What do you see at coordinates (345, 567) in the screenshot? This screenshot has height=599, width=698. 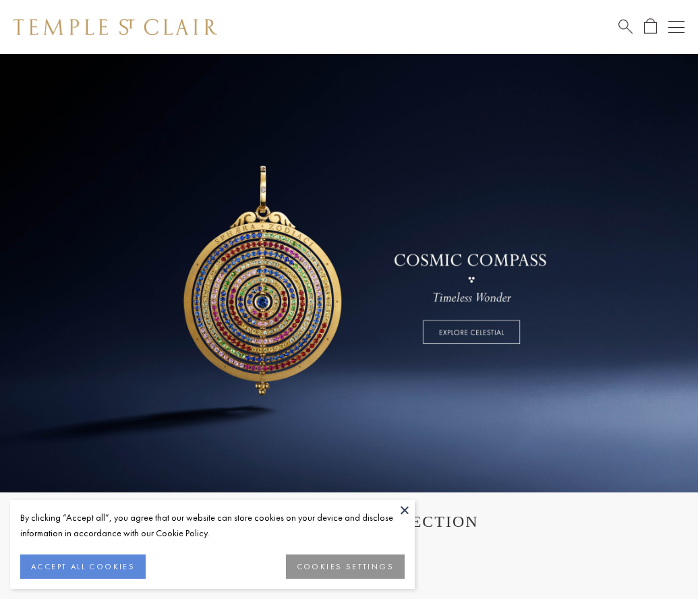 I see `button: COOKIES SETTINGS` at bounding box center [345, 567].